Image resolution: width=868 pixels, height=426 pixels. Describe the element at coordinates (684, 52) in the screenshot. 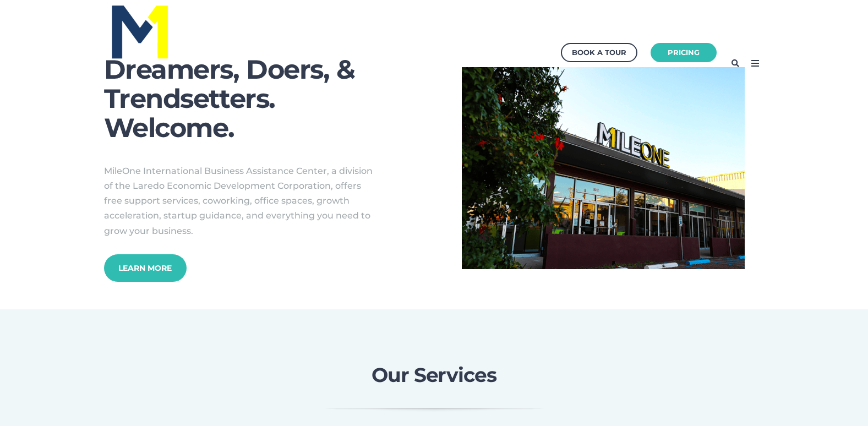

I see `a: Pricing` at that location.